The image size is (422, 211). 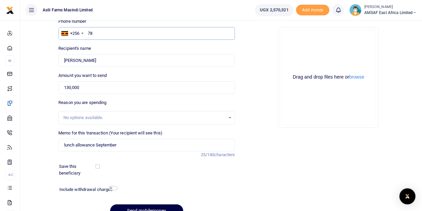 What do you see at coordinates (72, 21) in the screenshot?
I see `label: Phone number` at bounding box center [72, 21].